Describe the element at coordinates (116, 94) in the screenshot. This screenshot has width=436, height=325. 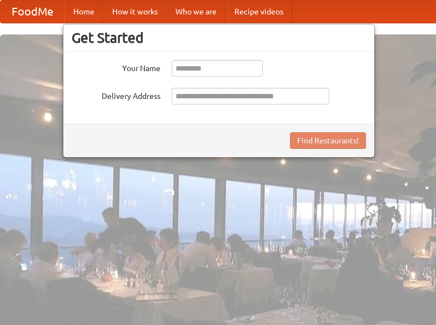
I see `label: Delivery Address` at that location.